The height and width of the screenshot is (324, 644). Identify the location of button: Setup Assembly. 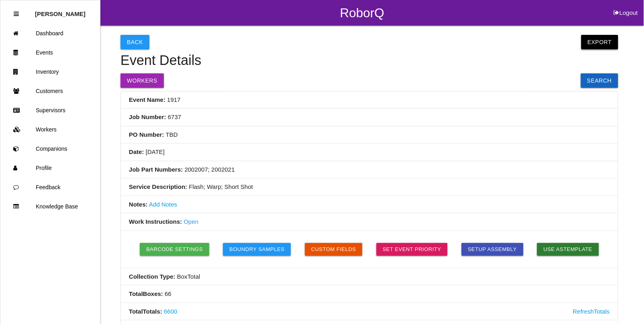
(492, 249).